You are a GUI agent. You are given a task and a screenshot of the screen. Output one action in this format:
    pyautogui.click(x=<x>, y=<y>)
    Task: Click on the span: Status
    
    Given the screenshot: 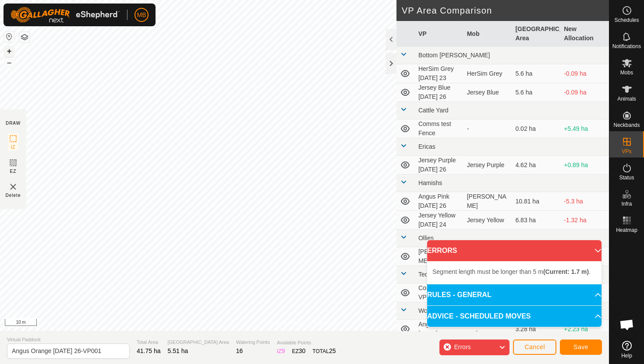 What is the action you would take?
    pyautogui.click(x=626, y=178)
    